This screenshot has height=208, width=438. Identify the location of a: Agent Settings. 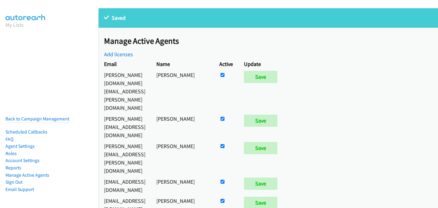
(20, 146).